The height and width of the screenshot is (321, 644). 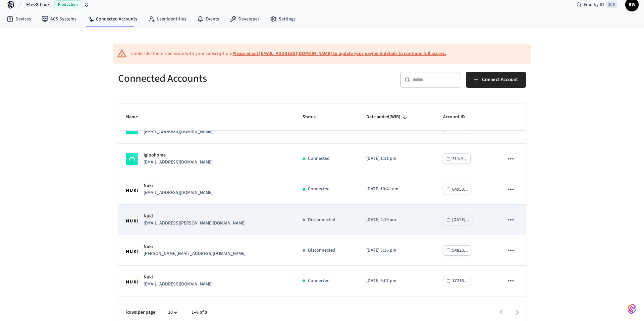 I want to click on a: Events, so click(x=208, y=19).